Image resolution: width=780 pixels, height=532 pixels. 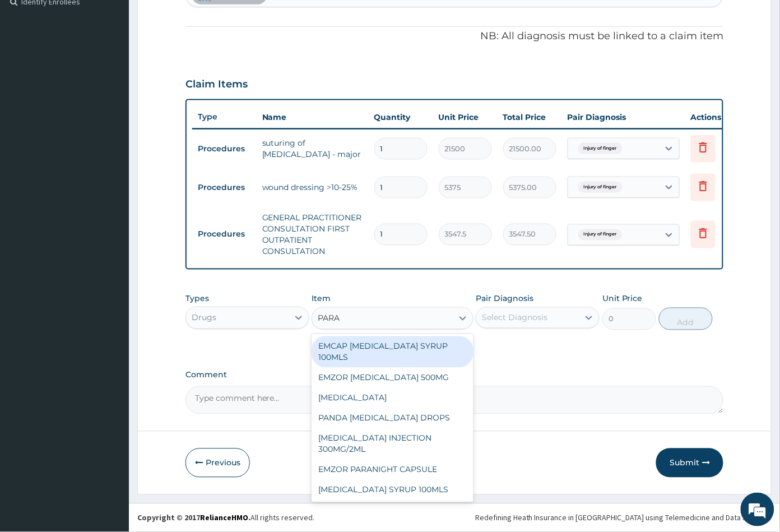 I want to click on footer: All rights reserved., so click(x=455, y=517).